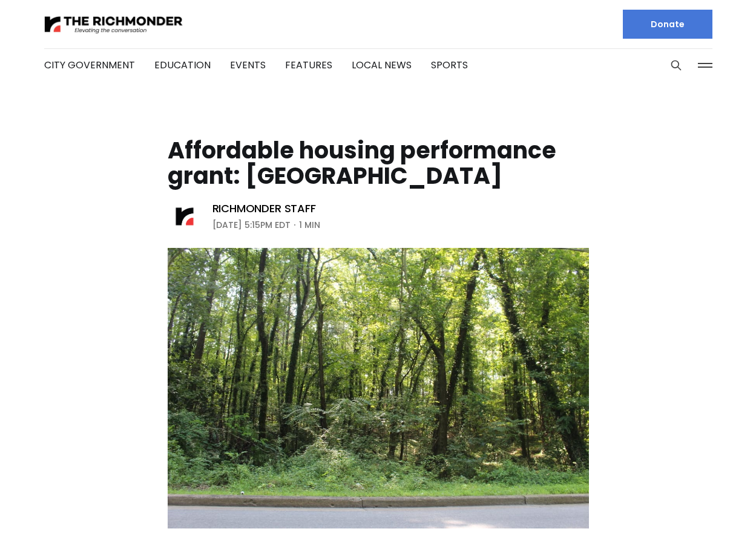 This screenshot has height=546, width=756. What do you see at coordinates (182, 65) in the screenshot?
I see `a: Education` at bounding box center [182, 65].